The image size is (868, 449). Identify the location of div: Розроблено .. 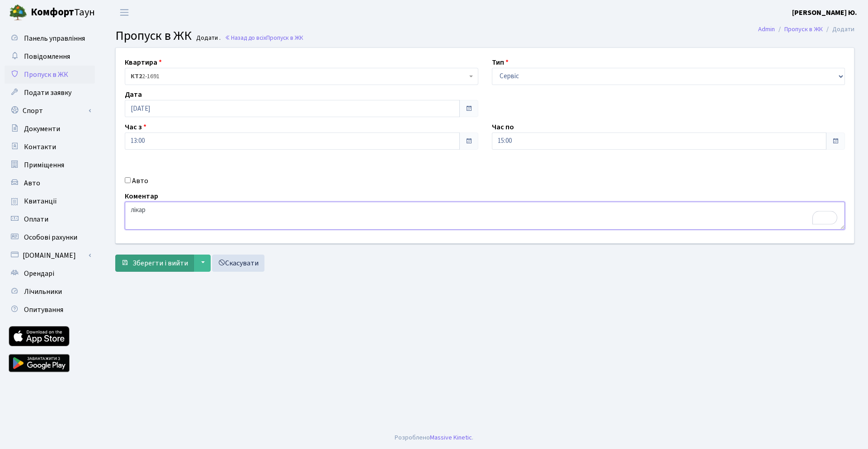
(434, 438).